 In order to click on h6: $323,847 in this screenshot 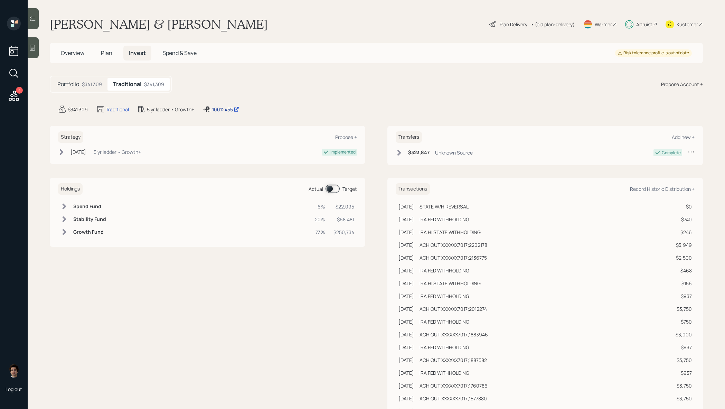, I will do `click(419, 152)`.